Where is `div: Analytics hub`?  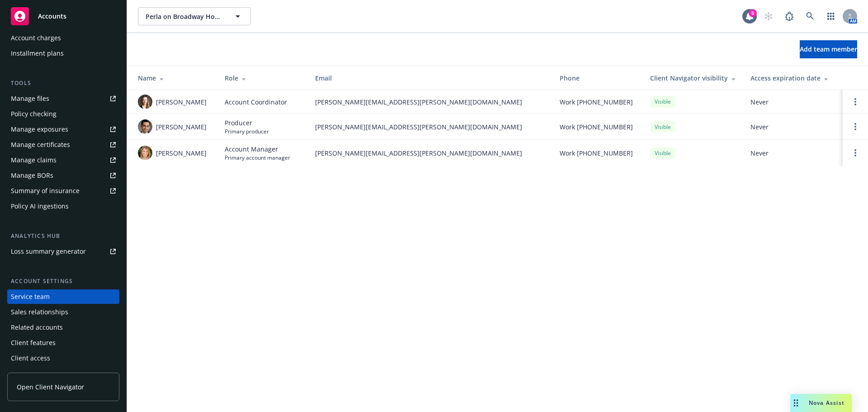 div: Analytics hub is located at coordinates (63, 236).